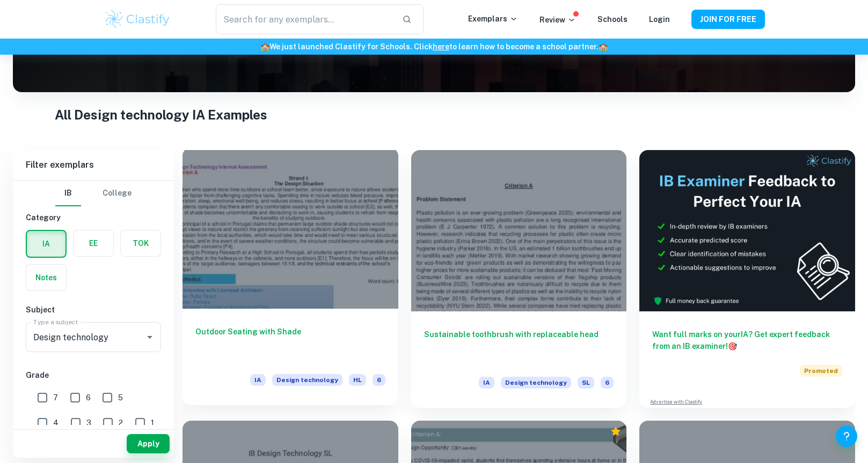 The image size is (868, 463). What do you see at coordinates (519, 279) in the screenshot?
I see `a: Sustainable toothbrush with replaceable headIADesign technologySL6` at bounding box center [519, 279].